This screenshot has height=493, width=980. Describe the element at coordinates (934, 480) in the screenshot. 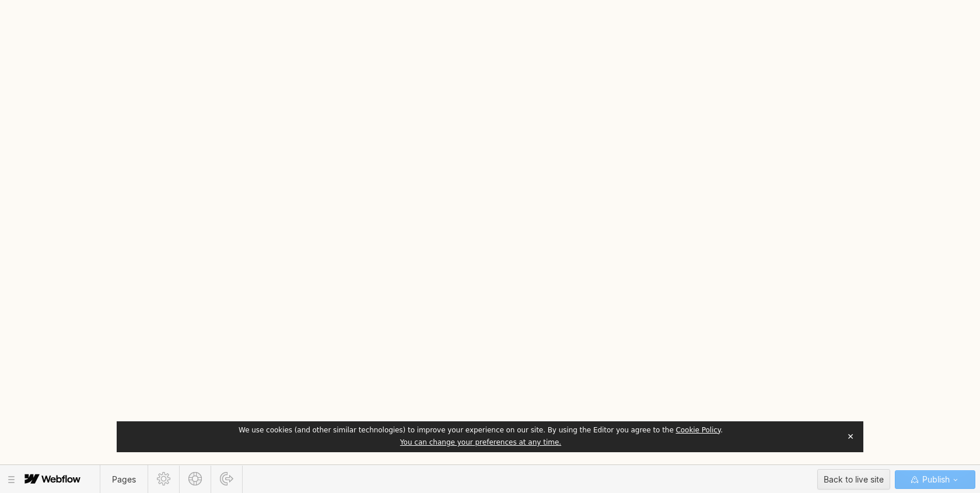

I see `span: Publish` at that location.